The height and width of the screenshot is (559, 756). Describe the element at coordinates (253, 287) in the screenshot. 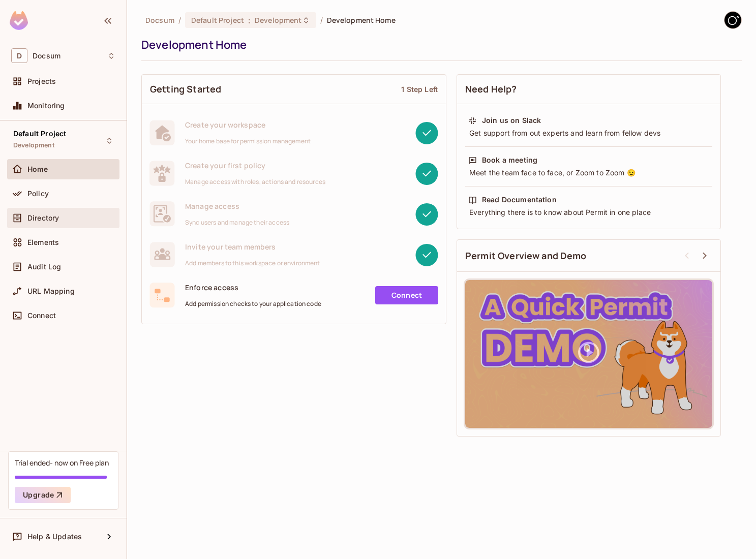

I see `span: Enforce access` at that location.